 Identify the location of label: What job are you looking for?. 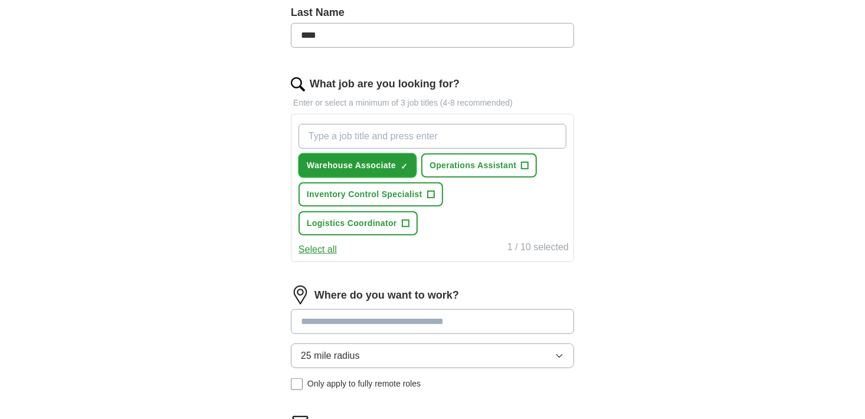
(385, 84).